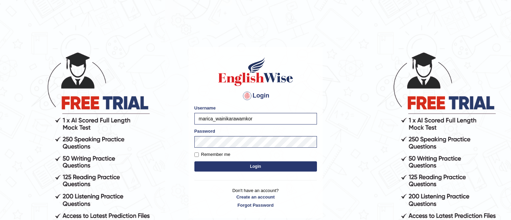 Image resolution: width=511 pixels, height=220 pixels. I want to click on img: Logo of English Wise sign in for intelligent practice with AI, so click(256, 71).